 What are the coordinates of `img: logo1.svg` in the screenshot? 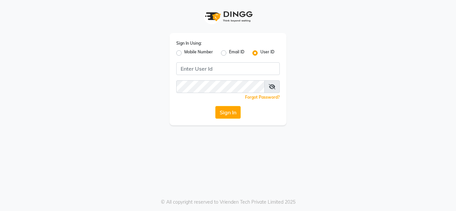 It's located at (228, 16).